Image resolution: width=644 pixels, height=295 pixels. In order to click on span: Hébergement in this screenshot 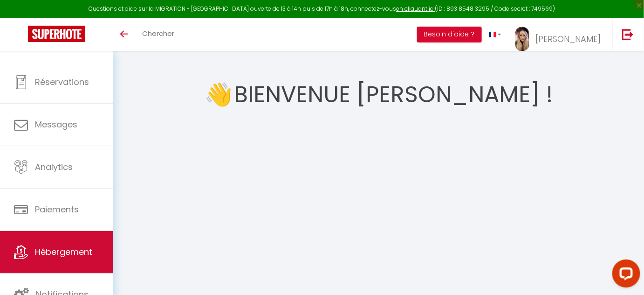, I will do `click(64, 252)`.